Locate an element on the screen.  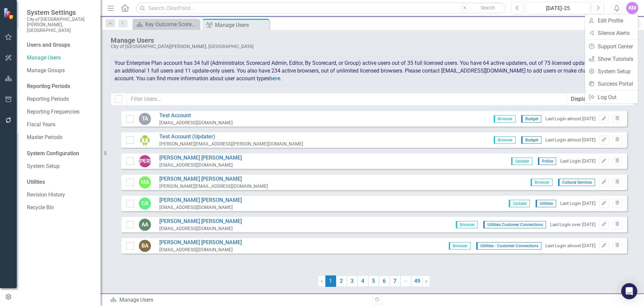
div: MA is located at coordinates (145, 182).